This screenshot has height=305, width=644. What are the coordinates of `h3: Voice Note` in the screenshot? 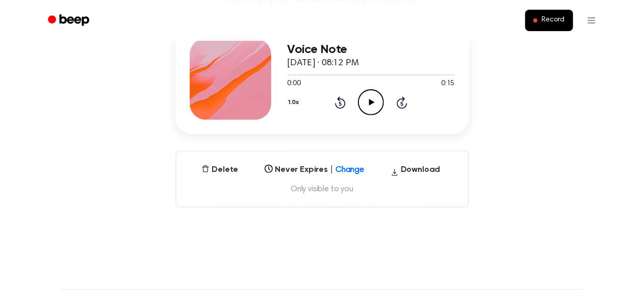 It's located at (372, 49).